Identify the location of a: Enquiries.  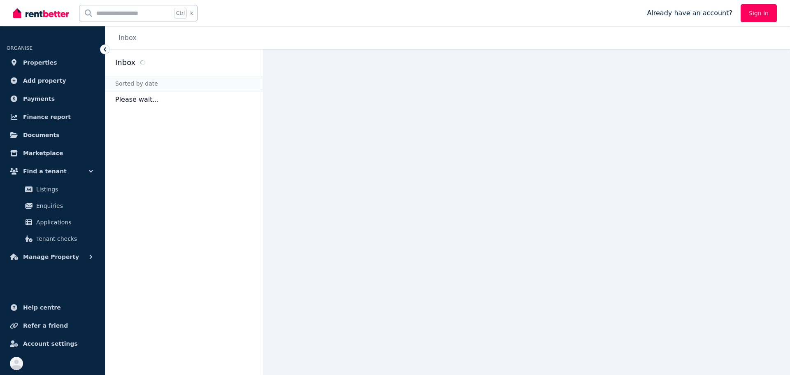
(52, 206).